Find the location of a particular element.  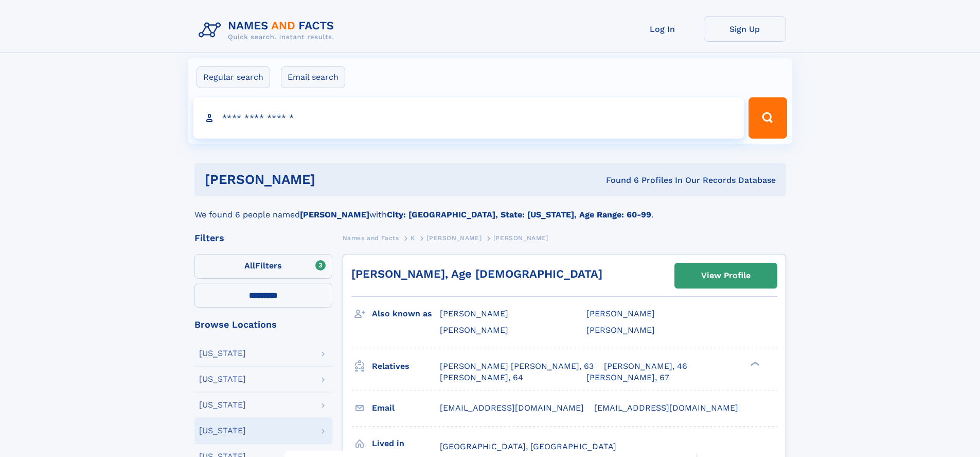

a: Log In is located at coordinates (662, 29).